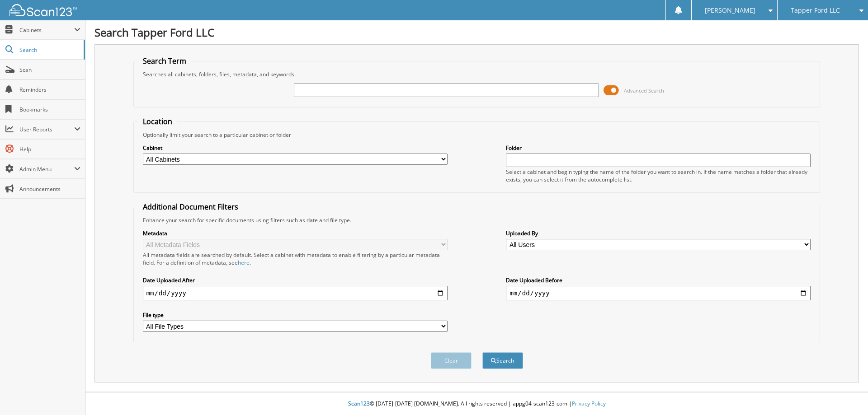 The width and height of the screenshot is (868, 415). Describe the element at coordinates (46, 129) in the screenshot. I see `span: User Reports` at that location.